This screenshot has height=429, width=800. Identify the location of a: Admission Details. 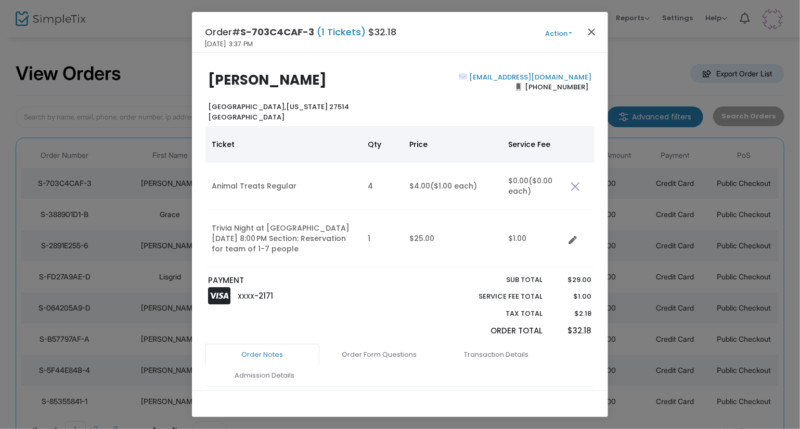
(265, 376).